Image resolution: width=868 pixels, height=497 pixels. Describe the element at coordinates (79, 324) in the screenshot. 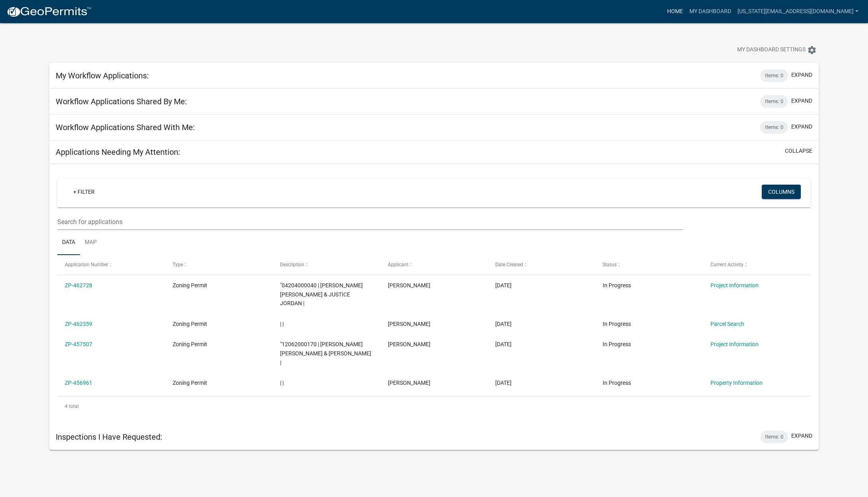

I see `a: ZP-462359` at that location.